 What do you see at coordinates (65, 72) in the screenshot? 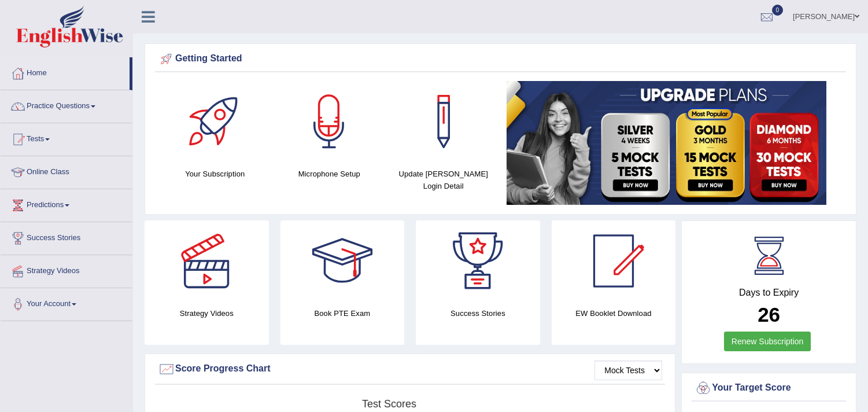
I see `a: Home` at bounding box center [65, 72].